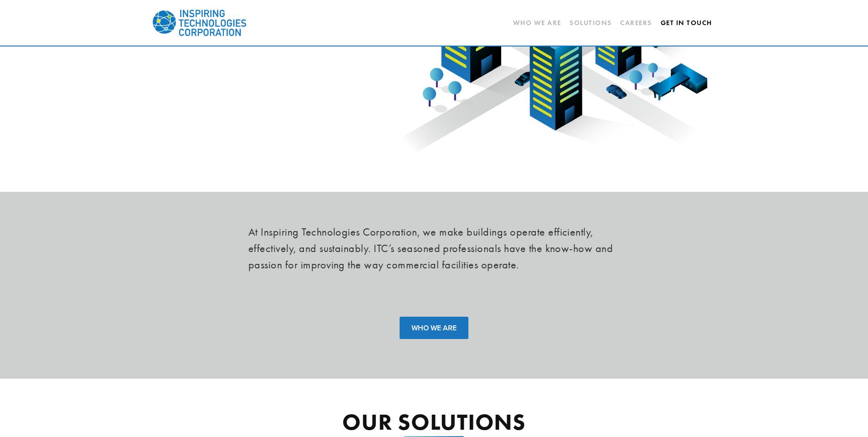 The image size is (868, 437). What do you see at coordinates (433, 248) in the screenshot?
I see `h3: At Inspiring Technologies Corporation, we make buildings operate efficiently, effectively, and su...` at bounding box center [433, 248].